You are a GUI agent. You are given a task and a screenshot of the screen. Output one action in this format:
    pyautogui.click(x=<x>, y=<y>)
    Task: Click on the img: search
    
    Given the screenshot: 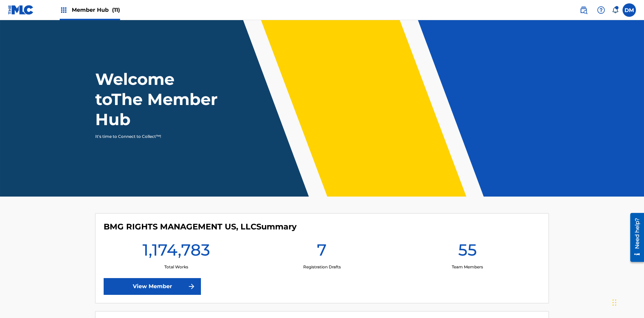 What is the action you would take?
    pyautogui.click(x=584, y=10)
    